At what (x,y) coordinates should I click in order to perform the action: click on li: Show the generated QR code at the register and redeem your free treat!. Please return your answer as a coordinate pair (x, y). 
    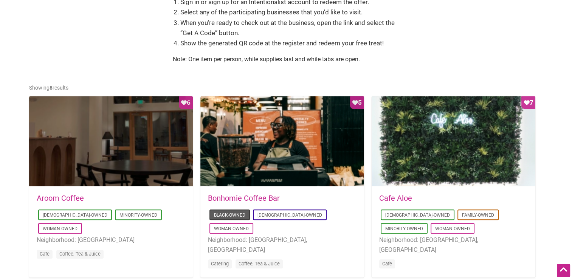
    Looking at the image, I should click on (290, 43).